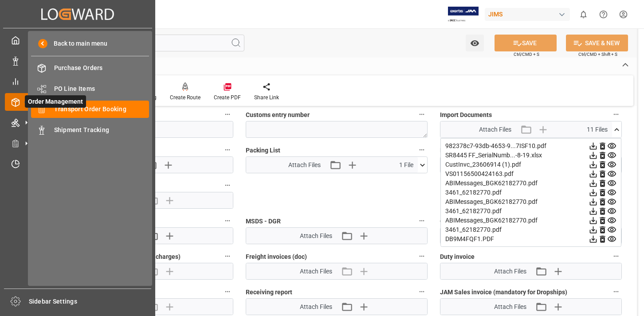  I want to click on div: JIMS, so click(527, 14).